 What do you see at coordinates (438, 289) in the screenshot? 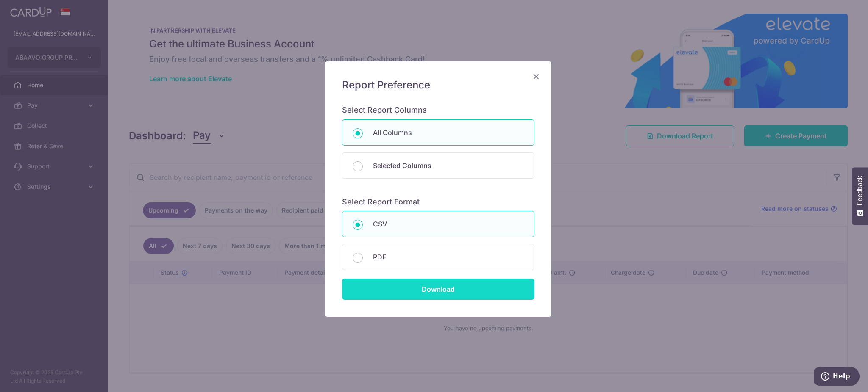
I see `input: Download` at bounding box center [438, 289].